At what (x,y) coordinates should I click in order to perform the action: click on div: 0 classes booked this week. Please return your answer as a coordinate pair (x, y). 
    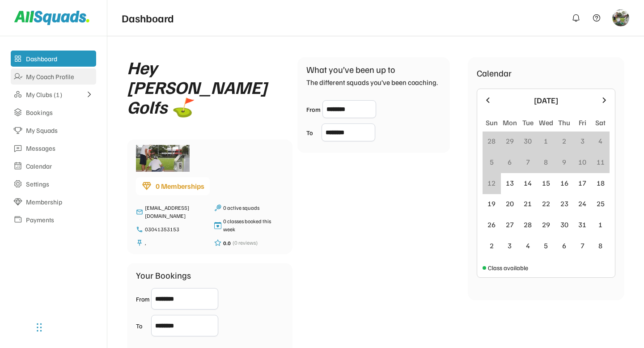
    Looking at the image, I should click on (253, 226).